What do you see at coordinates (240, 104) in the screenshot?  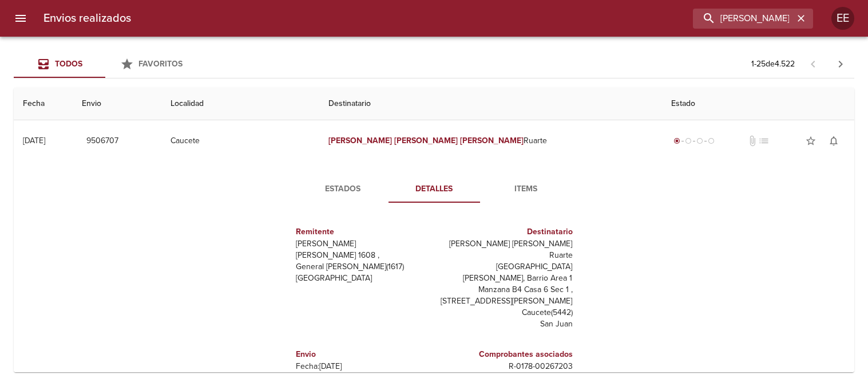 I see `th: Localidad` at bounding box center [240, 104].